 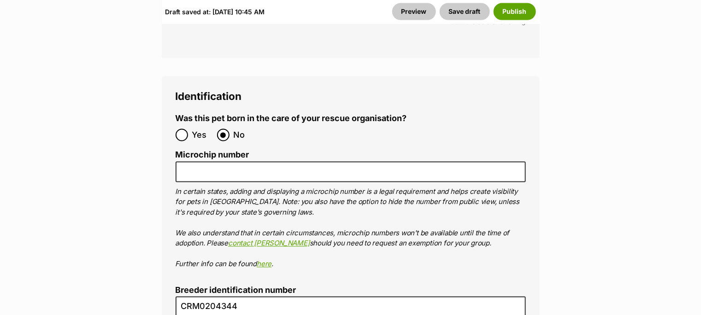 What do you see at coordinates (202, 135) in the screenshot?
I see `span: Yes` at bounding box center [202, 135].